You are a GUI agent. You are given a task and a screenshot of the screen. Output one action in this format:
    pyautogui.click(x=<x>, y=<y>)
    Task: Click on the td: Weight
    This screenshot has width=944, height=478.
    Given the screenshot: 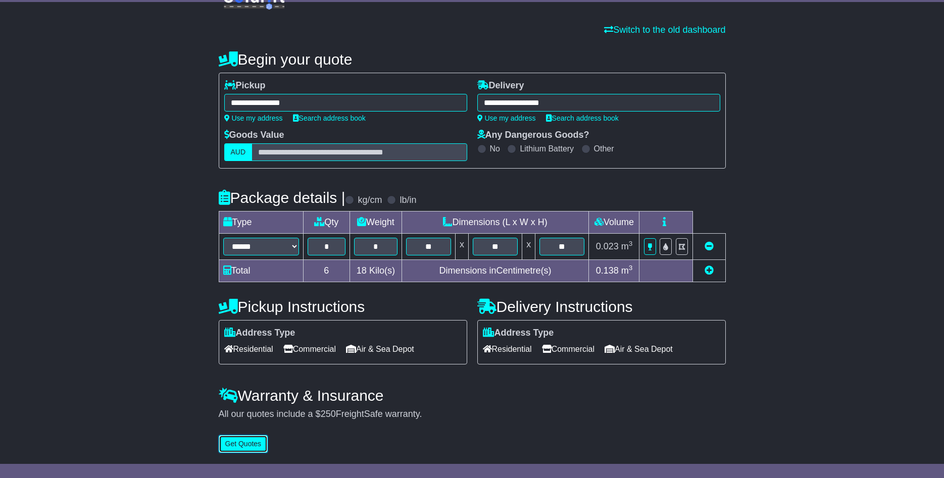 What is the action you would take?
    pyautogui.click(x=376, y=223)
    